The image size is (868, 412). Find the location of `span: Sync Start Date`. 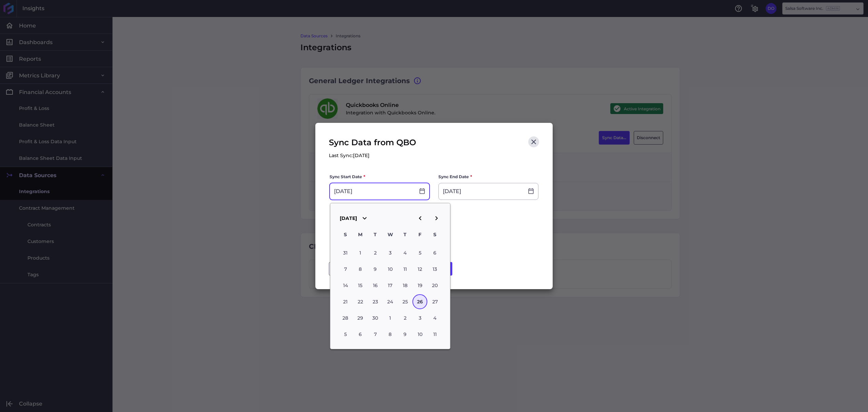

span: Sync Start Date is located at coordinates (346, 177).